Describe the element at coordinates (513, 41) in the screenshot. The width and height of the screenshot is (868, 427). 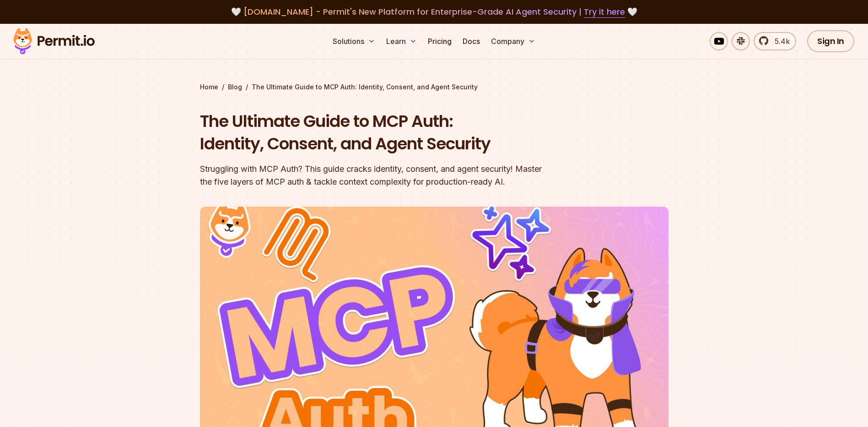
I see `button: Company` at that location.